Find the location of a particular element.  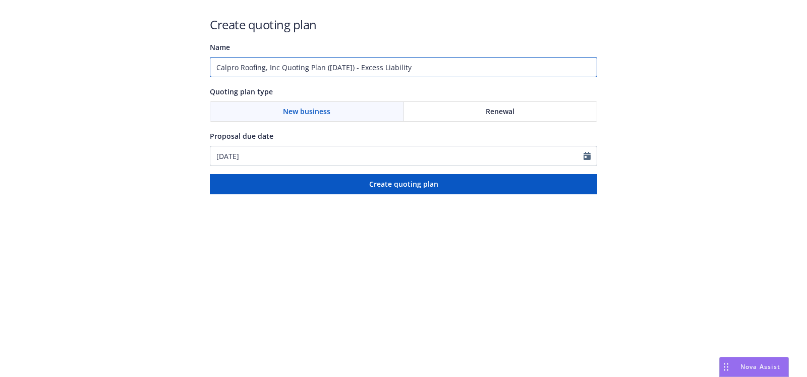

button: Create quoting plan is located at coordinates (403, 184).